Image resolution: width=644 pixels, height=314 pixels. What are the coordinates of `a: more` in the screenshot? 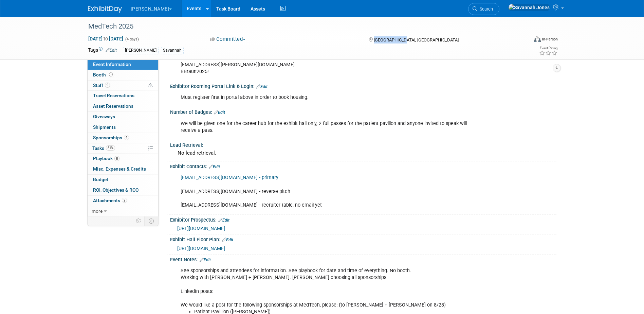 It's located at (123, 212).